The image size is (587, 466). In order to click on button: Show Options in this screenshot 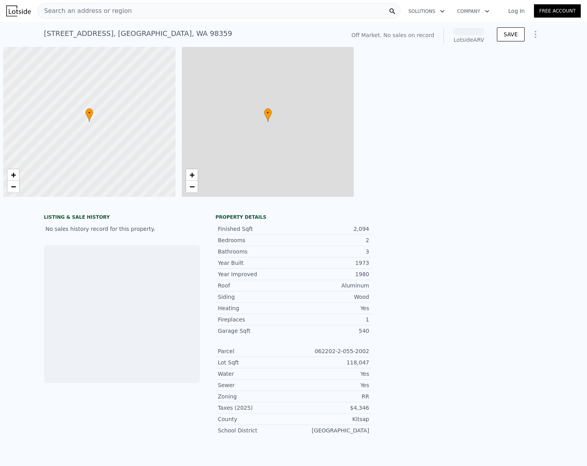, I will do `click(536, 34)`.